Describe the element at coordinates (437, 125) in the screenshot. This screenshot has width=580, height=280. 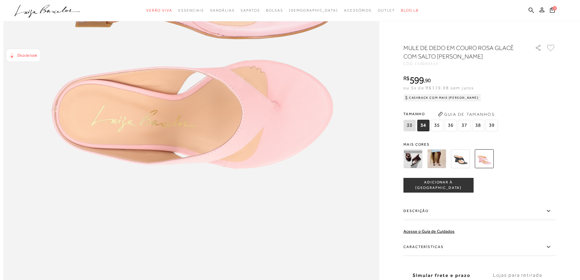
I see `span: 35` at that location.